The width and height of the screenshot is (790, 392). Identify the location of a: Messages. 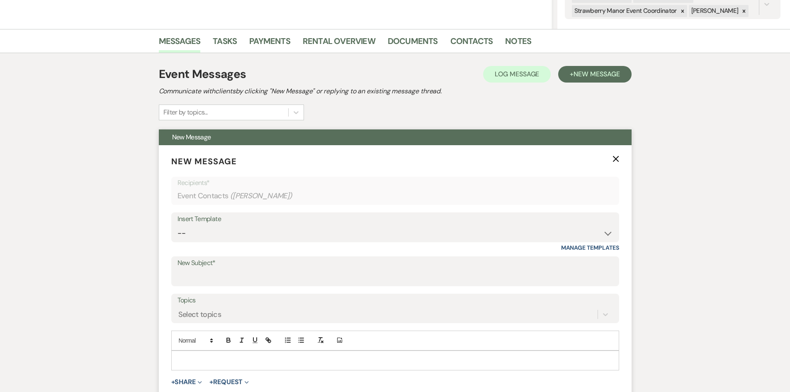
(180, 44).